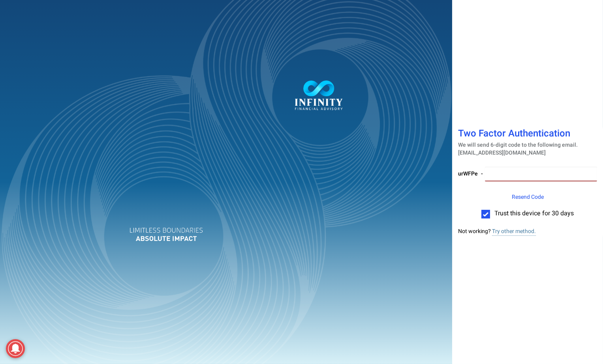 Image resolution: width=603 pixels, height=364 pixels. Describe the element at coordinates (528, 135) in the screenshot. I see `h1: Two Factor Authentication` at that location.